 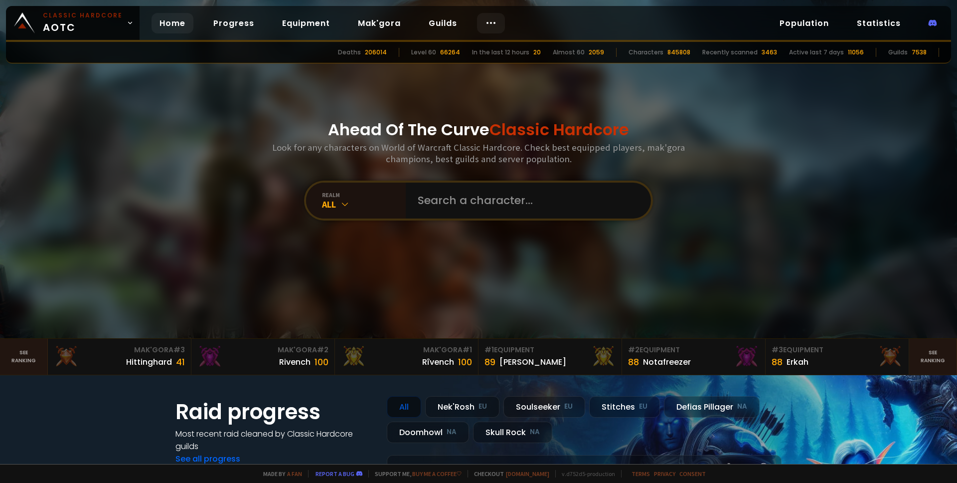 What do you see at coordinates (919, 52) in the screenshot?
I see `div: 7538` at bounding box center [919, 52].